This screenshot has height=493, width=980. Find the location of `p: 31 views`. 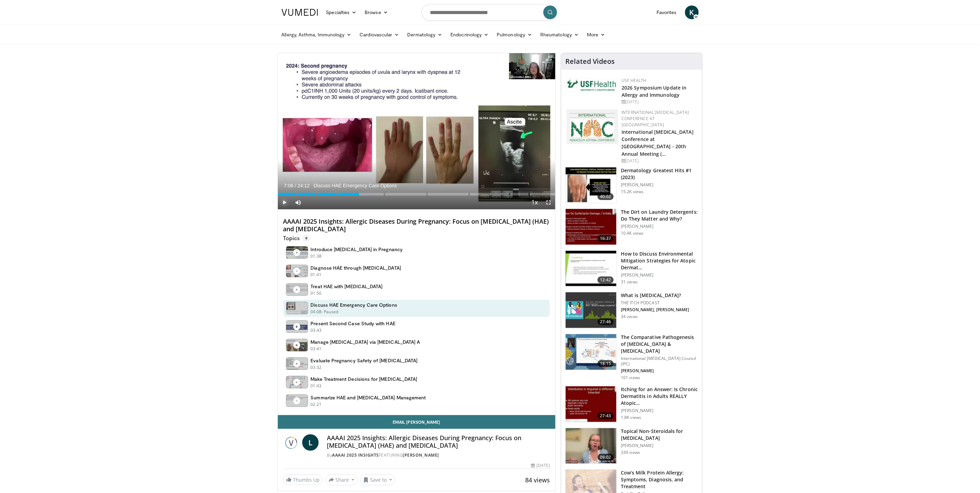

p: 31 views is located at coordinates (629, 282).